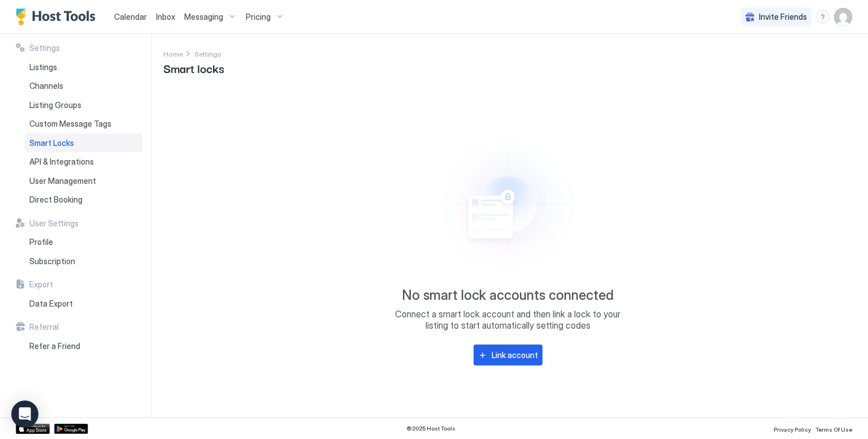  I want to click on span: API & Integrations, so click(62, 162).